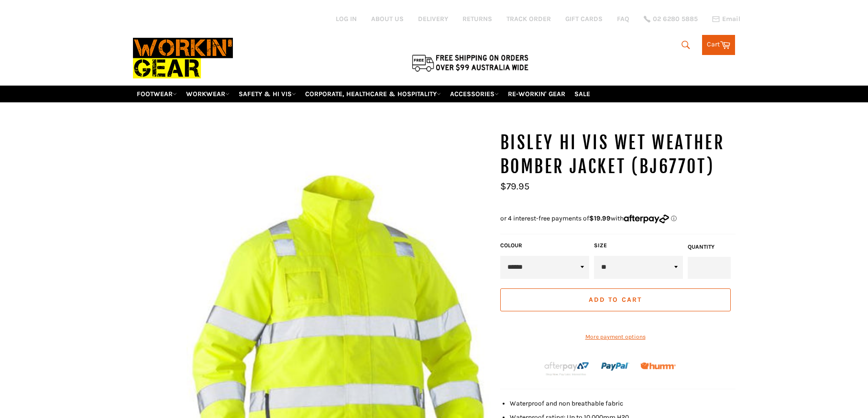 The width and height of the screenshot is (868, 418). What do you see at coordinates (731, 19) in the screenshot?
I see `span: Email` at bounding box center [731, 19].